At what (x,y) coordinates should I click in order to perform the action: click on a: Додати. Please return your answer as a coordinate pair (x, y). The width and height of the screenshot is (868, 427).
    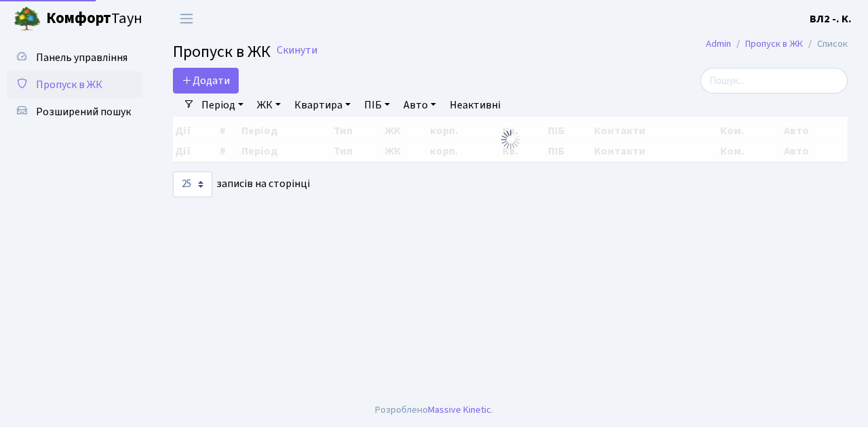
    Looking at the image, I should click on (206, 81).